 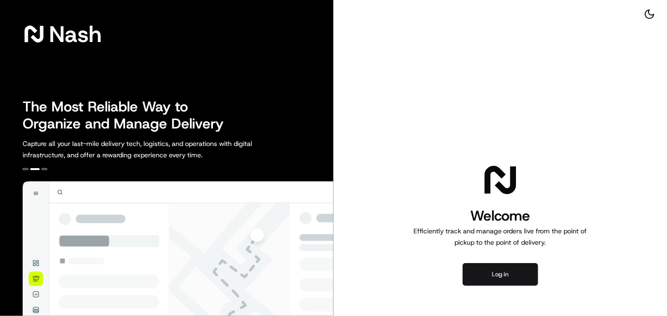 I want to click on button: Log in, so click(x=501, y=274).